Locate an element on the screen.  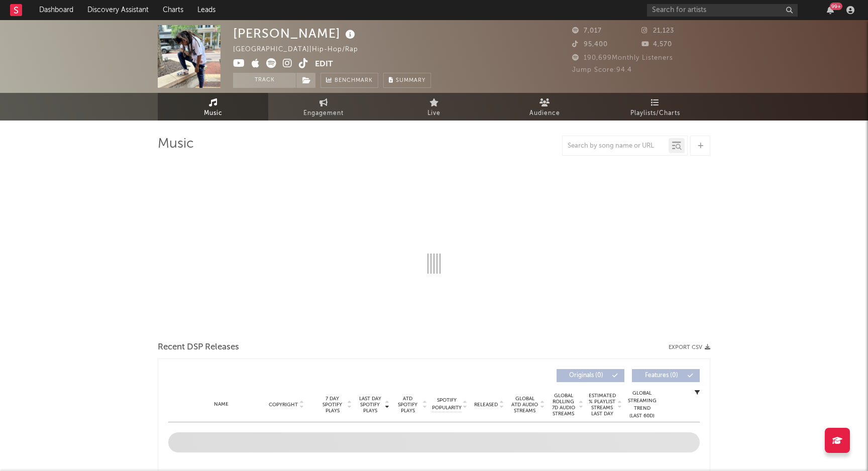
button: Originals(0) is located at coordinates (590, 376).